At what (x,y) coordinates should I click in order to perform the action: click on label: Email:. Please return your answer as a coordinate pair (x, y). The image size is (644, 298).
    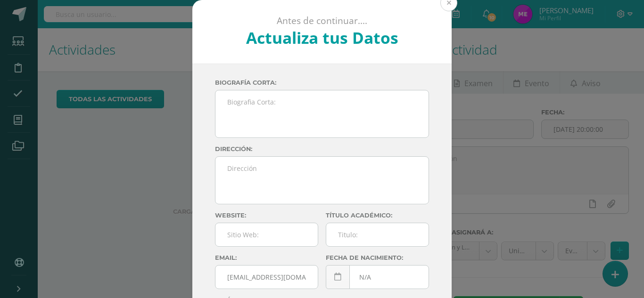
    Looking at the image, I should click on (266, 257).